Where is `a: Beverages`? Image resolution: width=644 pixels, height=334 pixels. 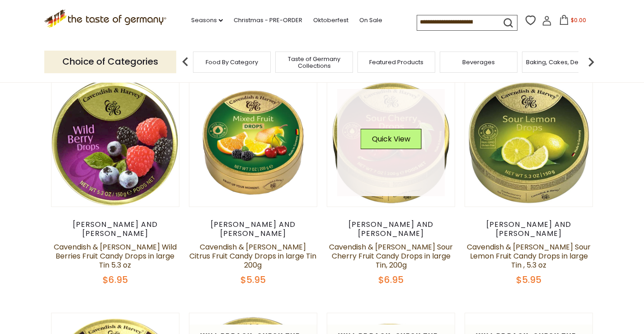
a: Beverages is located at coordinates (478, 62).